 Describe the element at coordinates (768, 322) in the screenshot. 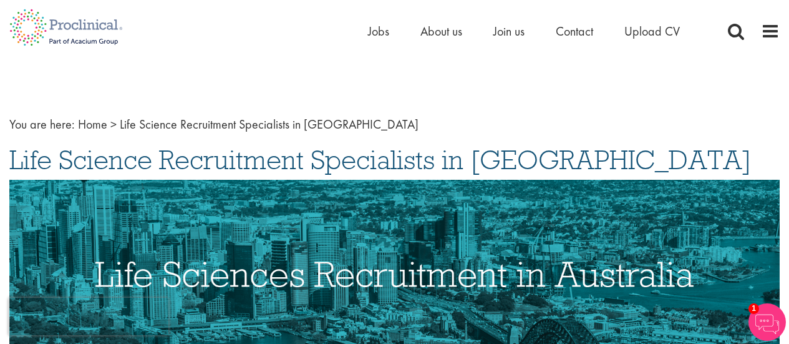

I see `img: Chatbot` at that location.